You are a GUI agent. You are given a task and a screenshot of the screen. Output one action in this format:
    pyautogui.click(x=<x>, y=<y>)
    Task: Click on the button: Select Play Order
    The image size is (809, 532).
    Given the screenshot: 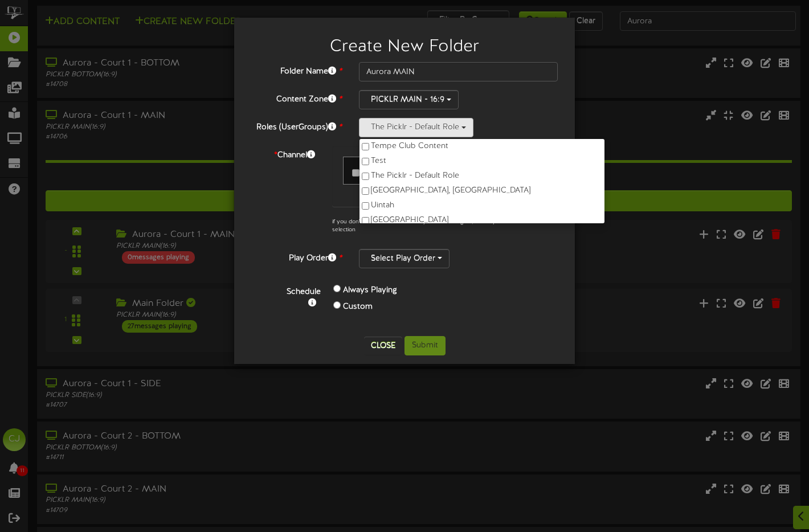 What is the action you would take?
    pyautogui.click(x=404, y=259)
    